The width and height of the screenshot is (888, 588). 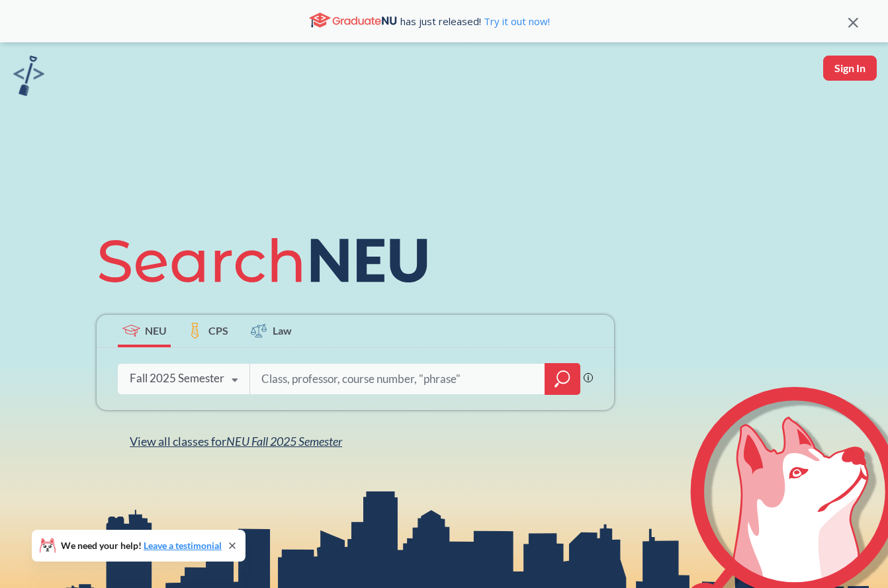 What do you see at coordinates (850, 68) in the screenshot?
I see `button: Sign In` at bounding box center [850, 68].